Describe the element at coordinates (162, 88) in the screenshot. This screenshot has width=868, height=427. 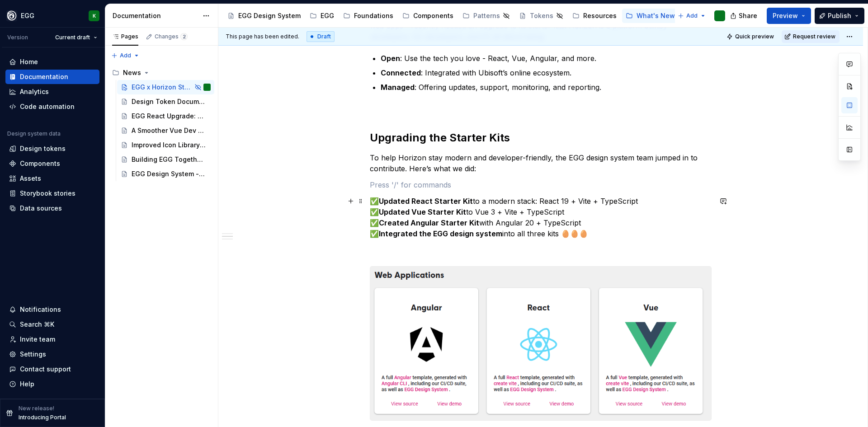
I see `div: EGG x Horizon Starter Kits` at that location.